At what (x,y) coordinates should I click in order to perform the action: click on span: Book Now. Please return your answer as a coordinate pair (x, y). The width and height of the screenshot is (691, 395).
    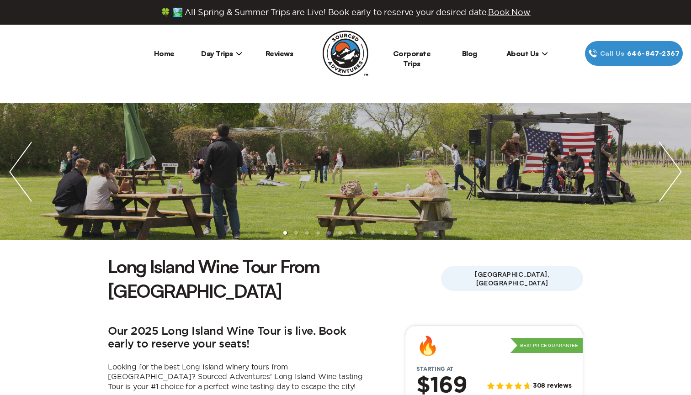
    Looking at the image, I should click on (509, 12).